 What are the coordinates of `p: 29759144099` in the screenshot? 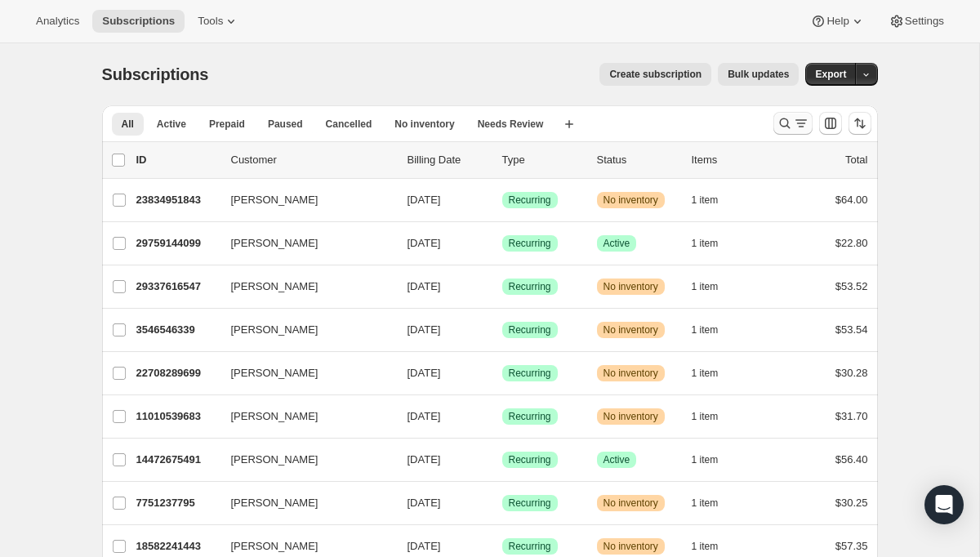 It's located at (177, 243).